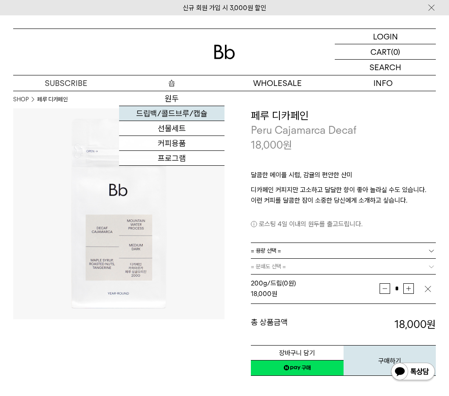 The width and height of the screenshot is (449, 396). I want to click on div: 원, so click(315, 294).